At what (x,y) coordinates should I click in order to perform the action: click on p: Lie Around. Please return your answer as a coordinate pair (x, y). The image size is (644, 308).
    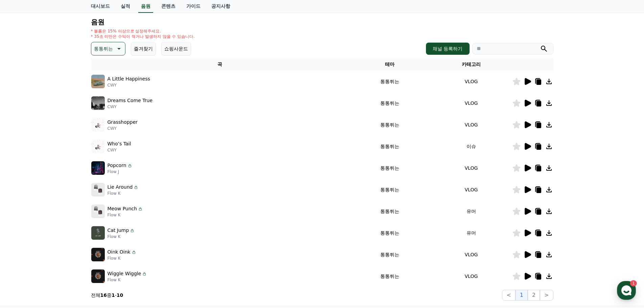
    Looking at the image, I should click on (120, 187).